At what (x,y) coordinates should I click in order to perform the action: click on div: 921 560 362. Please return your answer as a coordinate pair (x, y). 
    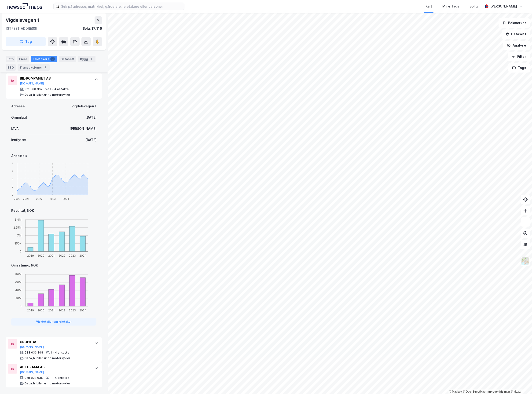
    Looking at the image, I should click on (34, 89).